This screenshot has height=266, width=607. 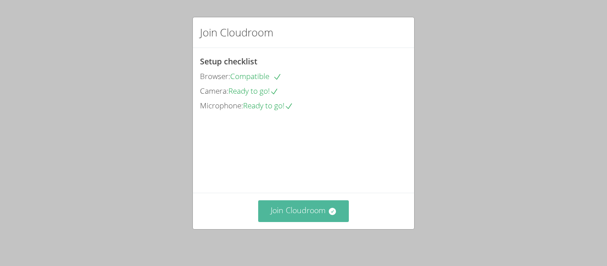 I want to click on span: Browser:, so click(x=215, y=76).